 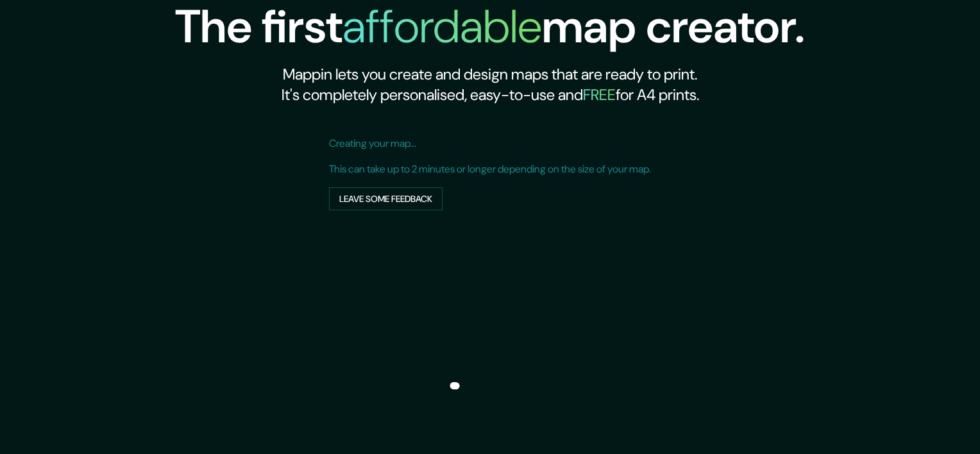 What do you see at coordinates (490, 169) in the screenshot?
I see `p: This can take up to 2 minutes or longer depending on the size of your map.` at bounding box center [490, 169].